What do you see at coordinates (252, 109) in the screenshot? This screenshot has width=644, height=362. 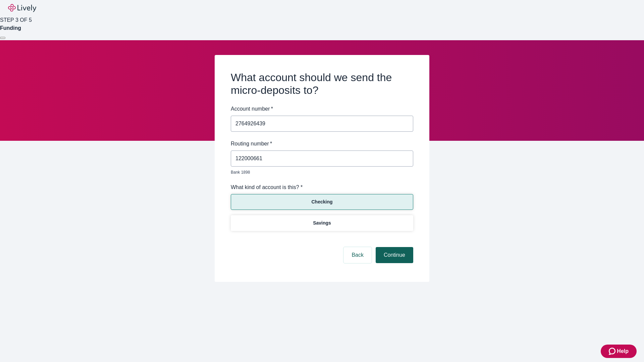 I see `label: Account number` at bounding box center [252, 109].